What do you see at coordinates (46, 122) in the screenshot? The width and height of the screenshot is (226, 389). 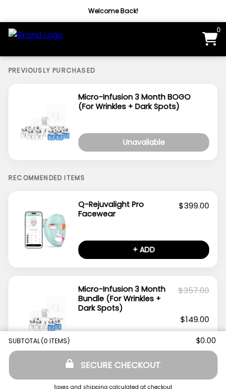 I see `img: Micro-Infusion 3 Month BOGO (For Wrinkles + Dark Spots)` at bounding box center [46, 122].